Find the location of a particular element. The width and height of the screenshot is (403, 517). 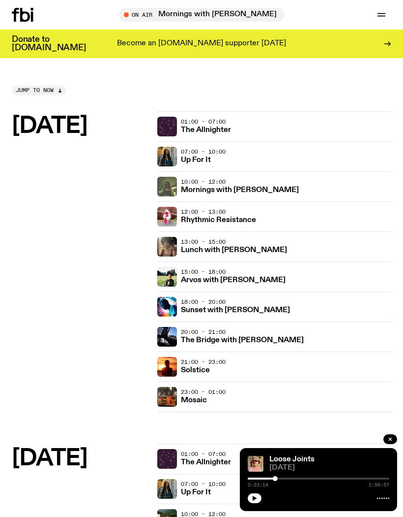

span: 18:00 - 20:00 is located at coordinates (203, 302).